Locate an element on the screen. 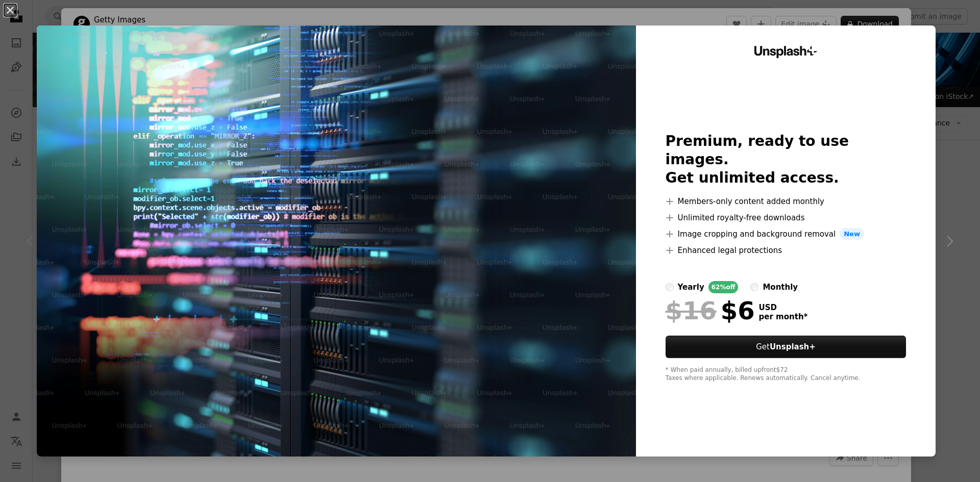 This screenshot has height=482, width=980. li: Unlimited royalty-free downloads is located at coordinates (786, 218).